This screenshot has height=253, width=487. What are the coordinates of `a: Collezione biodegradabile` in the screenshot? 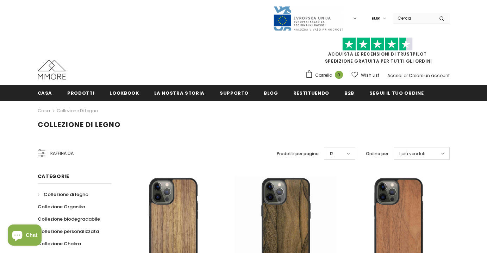 It's located at (69, 219).